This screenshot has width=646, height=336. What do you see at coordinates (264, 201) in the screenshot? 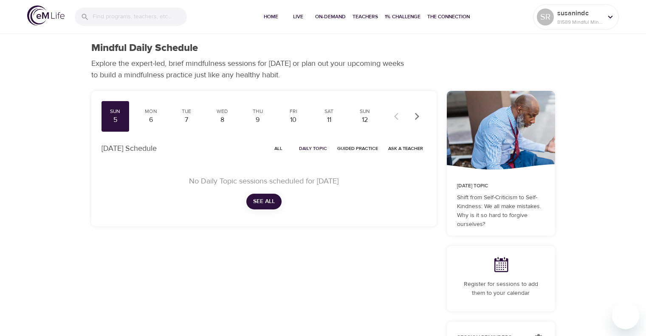
I see `button: See All` at bounding box center [264, 201].